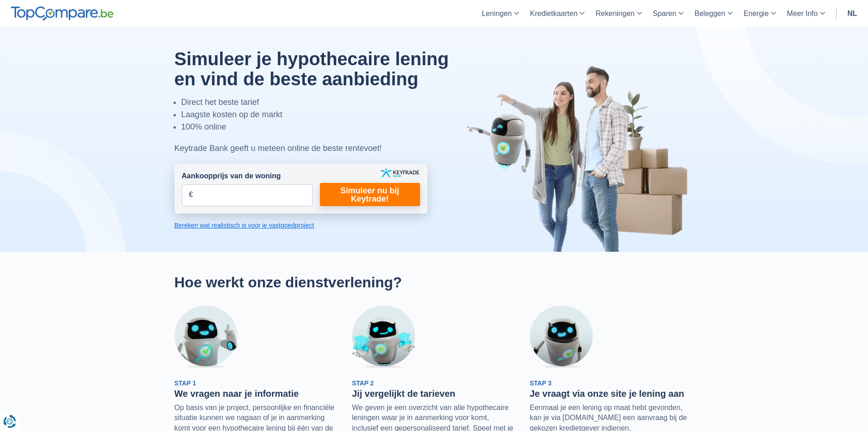  What do you see at coordinates (256, 394) in the screenshot?
I see `h3: We vragen naar je informatie` at bounding box center [256, 394].